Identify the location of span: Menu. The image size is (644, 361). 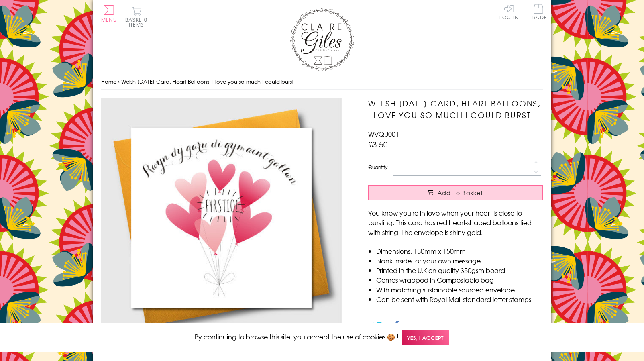
(109, 20).